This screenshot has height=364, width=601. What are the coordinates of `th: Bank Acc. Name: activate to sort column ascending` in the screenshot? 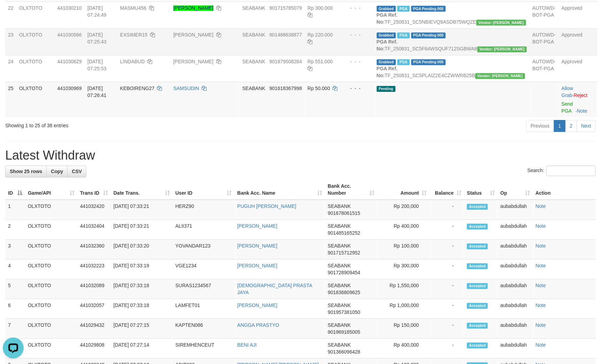 It's located at (280, 190).